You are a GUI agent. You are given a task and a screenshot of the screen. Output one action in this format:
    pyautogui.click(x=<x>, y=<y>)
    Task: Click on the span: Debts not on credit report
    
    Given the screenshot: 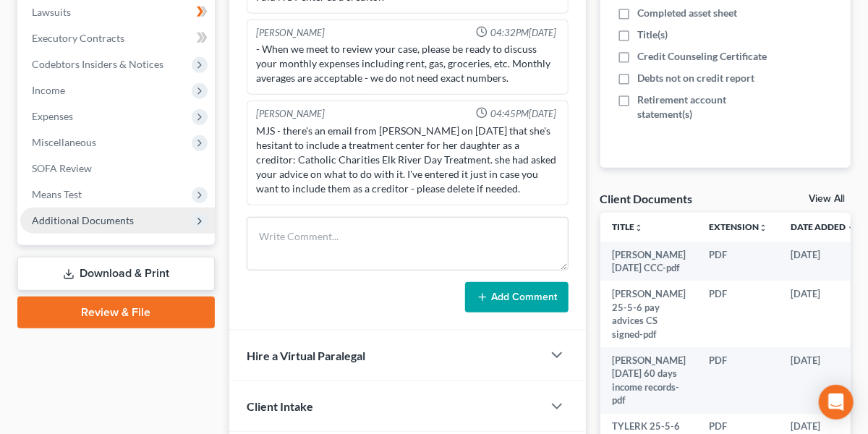 What is the action you would take?
    pyautogui.click(x=697, y=78)
    